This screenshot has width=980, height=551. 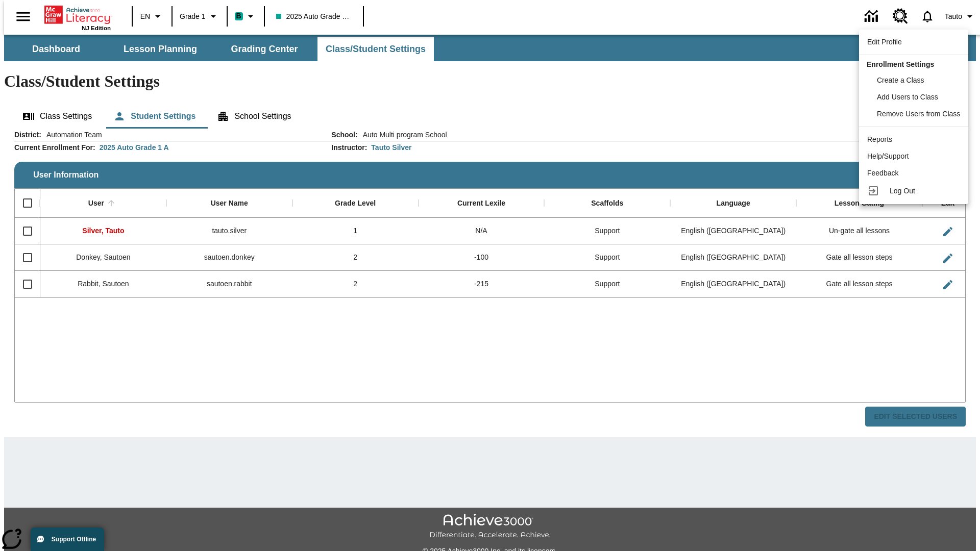 I want to click on span: Reports, so click(x=879, y=140).